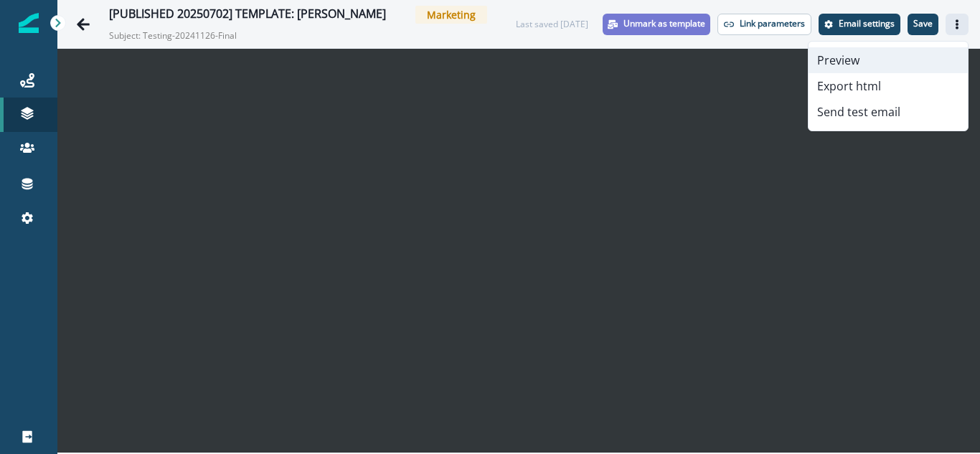 The width and height of the screenshot is (980, 454). I want to click on p: Subject: Testing-20241126-Final, so click(181, 33).